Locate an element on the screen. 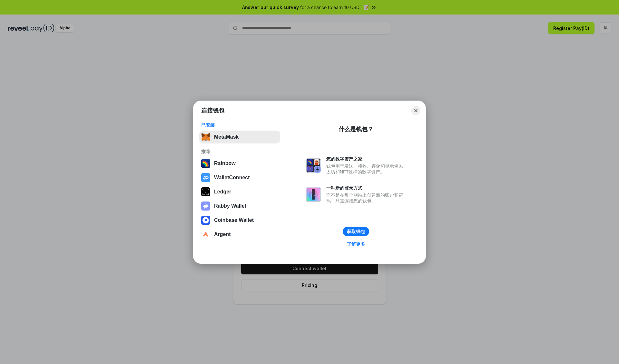 The image size is (619, 364). div: 钱包用于发送、接收、存储和显示像以太坊和NFT这样的数字资产。 is located at coordinates (367, 169).